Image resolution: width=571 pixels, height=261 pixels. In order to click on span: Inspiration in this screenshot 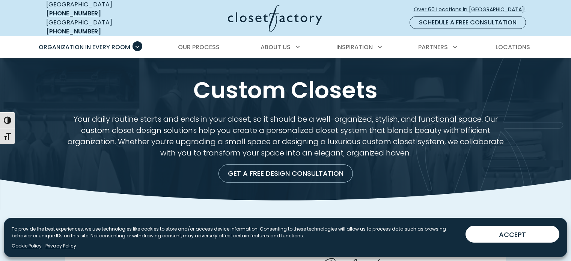, I will do `click(355, 47)`.